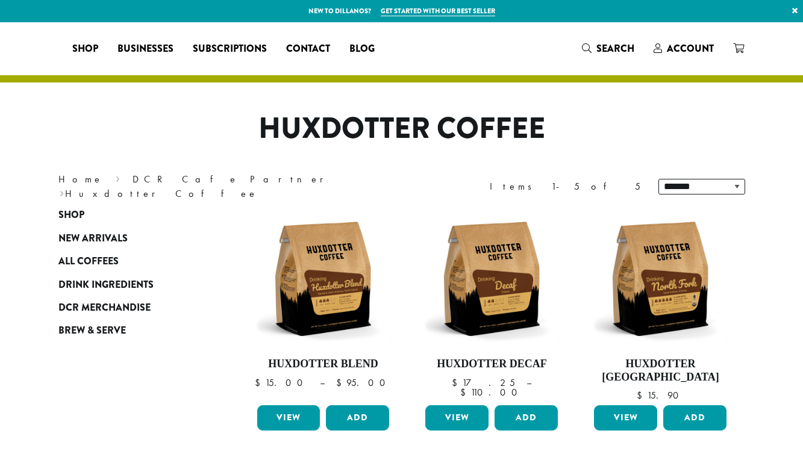 The width and height of the screenshot is (803, 457). I want to click on span: Brew & Serve, so click(92, 331).